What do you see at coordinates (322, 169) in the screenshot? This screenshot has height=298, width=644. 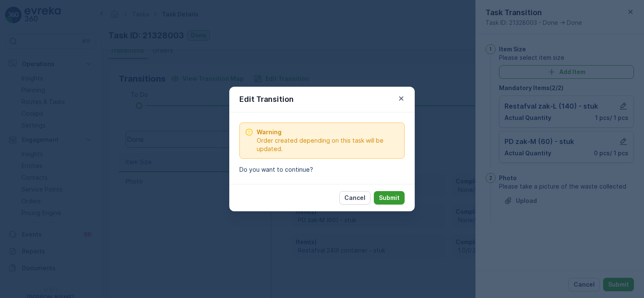 I see `p: Do you want to continue?` at bounding box center [322, 169].